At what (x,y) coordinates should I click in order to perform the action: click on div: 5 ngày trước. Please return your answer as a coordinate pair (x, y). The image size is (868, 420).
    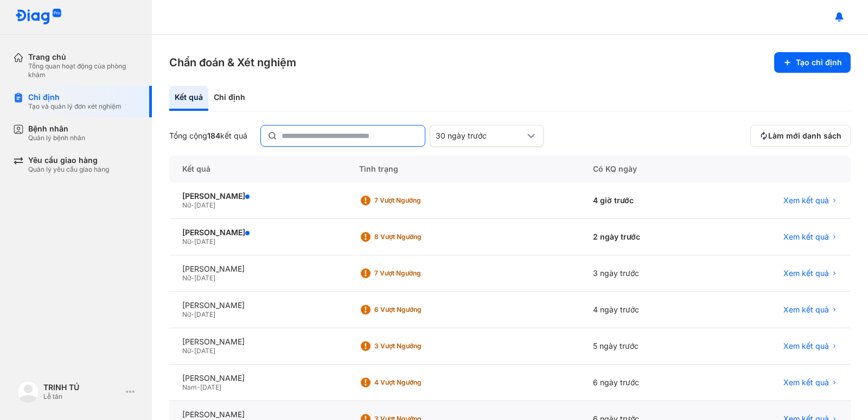
    Looking at the image, I should click on (644, 346).